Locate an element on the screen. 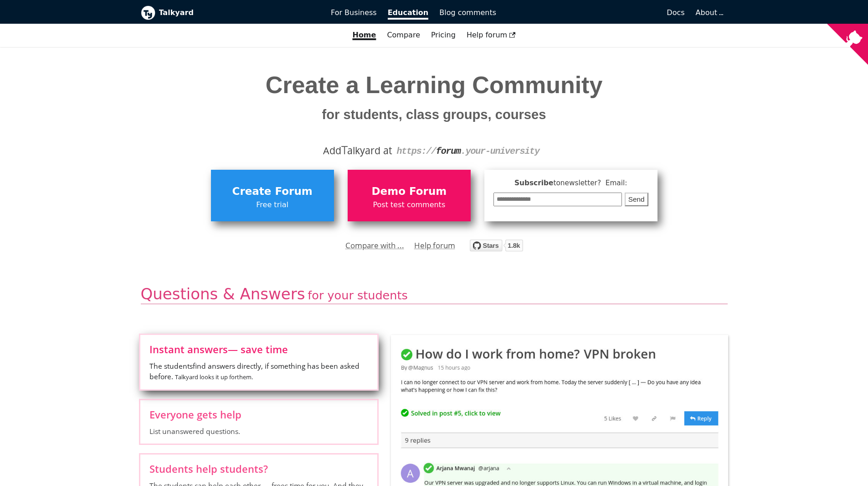 This screenshot has height=486, width=868. span: For Business is located at coordinates (353, 12).